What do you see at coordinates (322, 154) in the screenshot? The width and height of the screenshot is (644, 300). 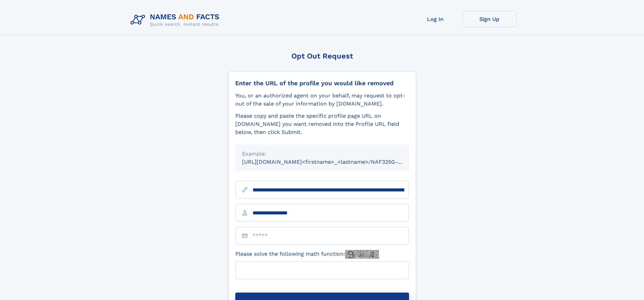 I see `div: Example:` at bounding box center [322, 154].